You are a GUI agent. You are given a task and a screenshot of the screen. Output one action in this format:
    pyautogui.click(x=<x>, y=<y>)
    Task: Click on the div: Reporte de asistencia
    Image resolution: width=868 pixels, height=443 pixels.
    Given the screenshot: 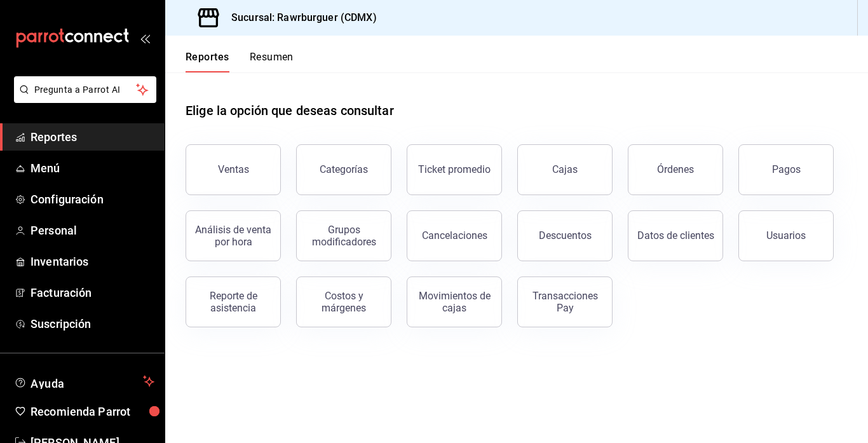 What is the action you would take?
    pyautogui.click(x=233, y=302)
    